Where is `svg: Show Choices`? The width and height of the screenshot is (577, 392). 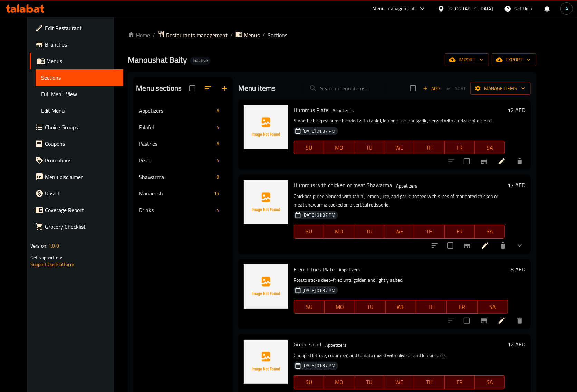
svg: Show Choices is located at coordinates (520, 246).